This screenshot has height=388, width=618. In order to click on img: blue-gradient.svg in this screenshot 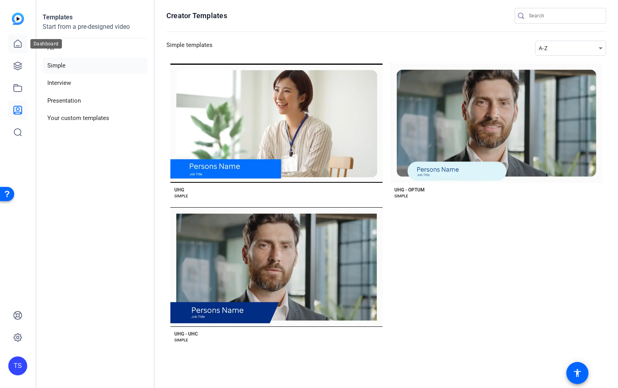, I will do `click(18, 19)`.